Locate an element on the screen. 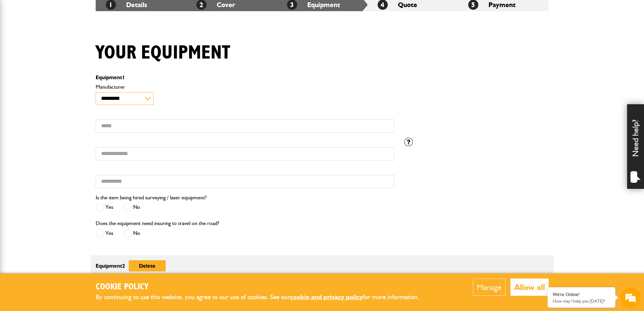  h1: Your equipment is located at coordinates (163, 53).